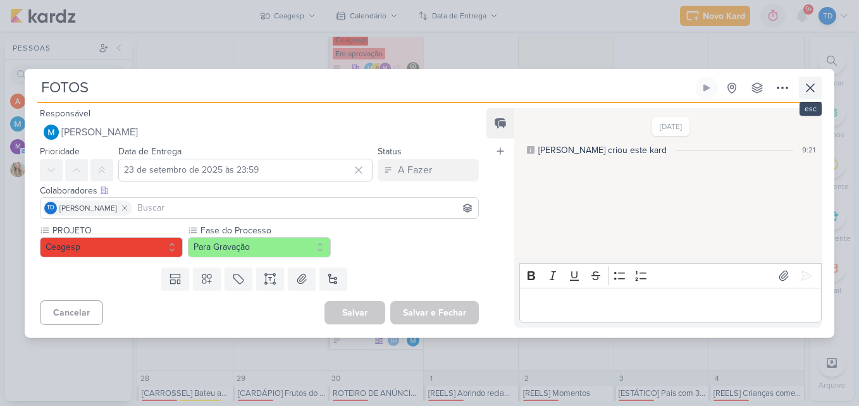 The image size is (859, 406). Describe the element at coordinates (810, 109) in the screenshot. I see `div: esc` at that location.